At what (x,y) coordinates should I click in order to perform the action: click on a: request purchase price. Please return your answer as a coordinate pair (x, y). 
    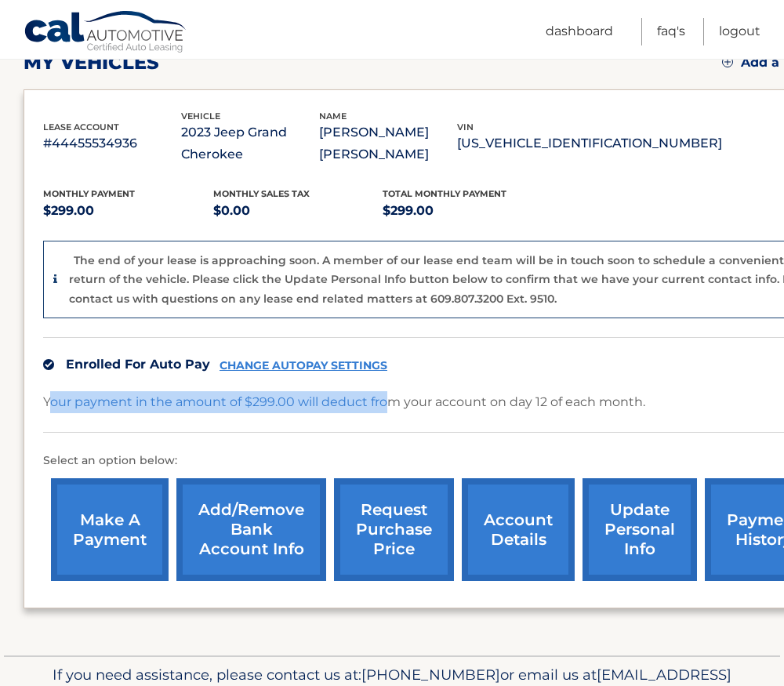
    Looking at the image, I should click on (393, 529).